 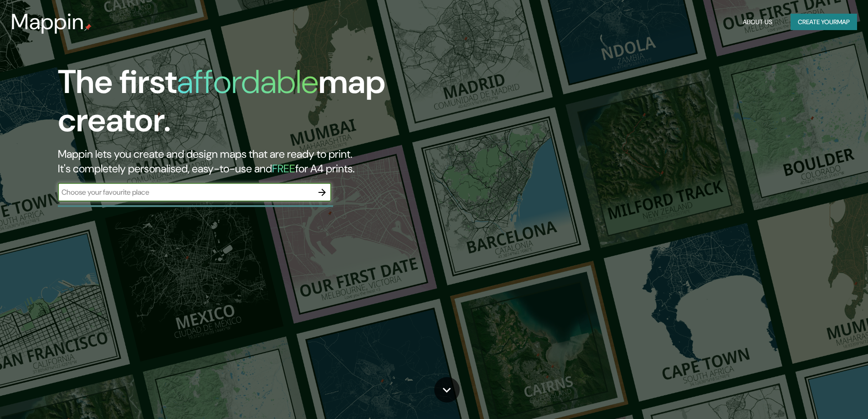 What do you see at coordinates (275, 161) in the screenshot?
I see `h2: Mappin lets you create and design maps that are ready to print. It's completely personalised, eas...` at bounding box center [275, 161].